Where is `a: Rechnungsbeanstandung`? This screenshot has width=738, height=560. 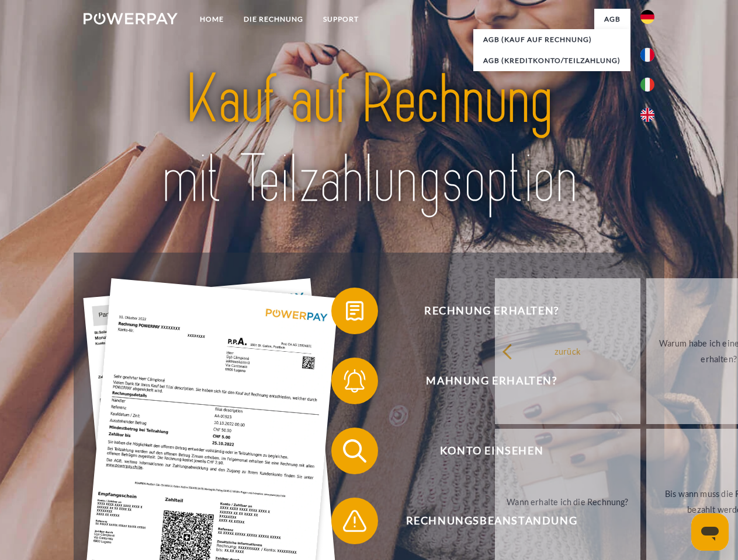
a: Rechnungsbeanstandung is located at coordinates (483, 521).